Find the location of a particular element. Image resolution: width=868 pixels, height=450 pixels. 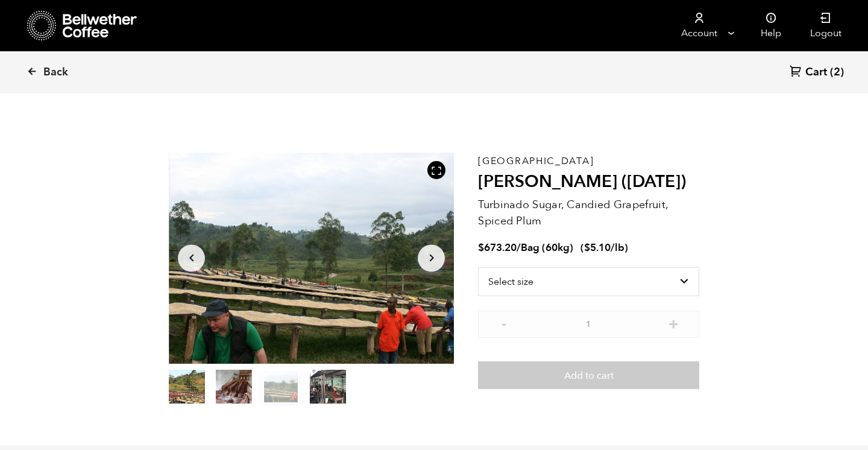

span: Back is located at coordinates (56, 72).